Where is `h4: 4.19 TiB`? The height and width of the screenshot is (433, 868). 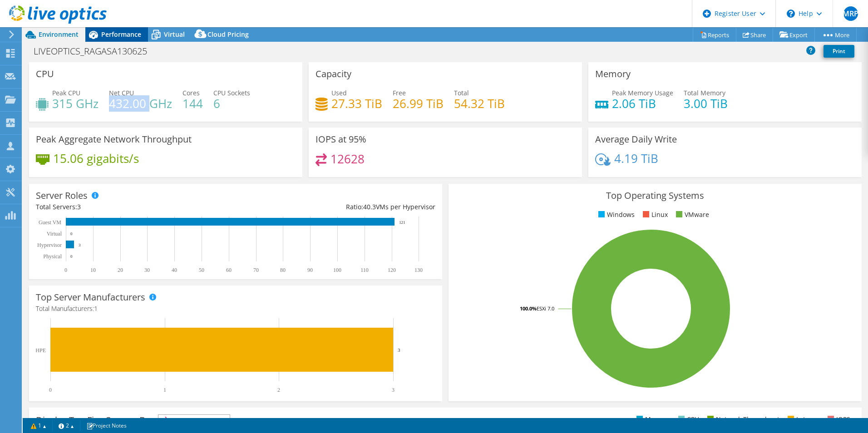 h4: 4.19 TiB is located at coordinates (635, 159).